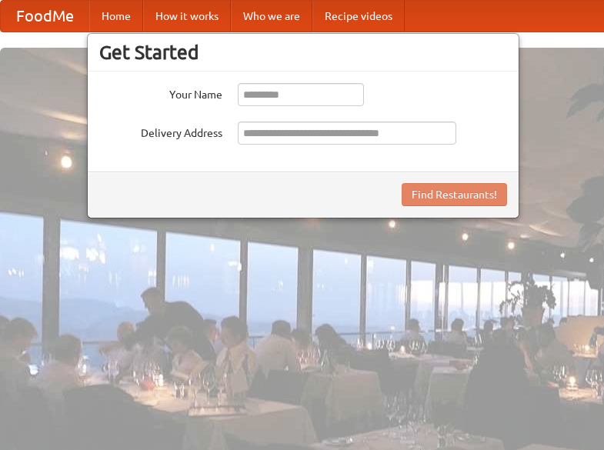 This screenshot has width=604, height=450. Describe the element at coordinates (454, 195) in the screenshot. I see `button: Find Restaurants!` at that location.